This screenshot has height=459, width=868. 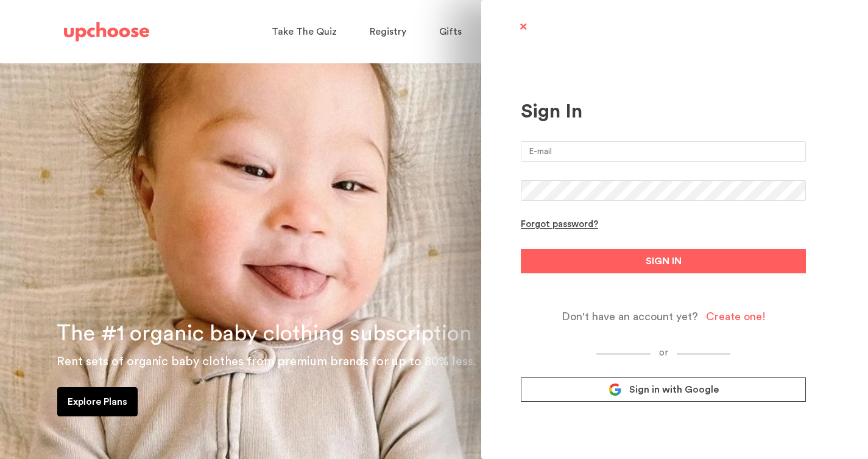 I want to click on a: Sign in with Google, so click(x=663, y=389).